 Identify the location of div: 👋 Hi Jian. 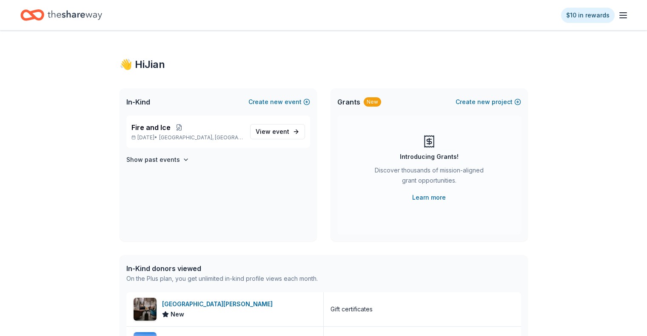
(324, 65).